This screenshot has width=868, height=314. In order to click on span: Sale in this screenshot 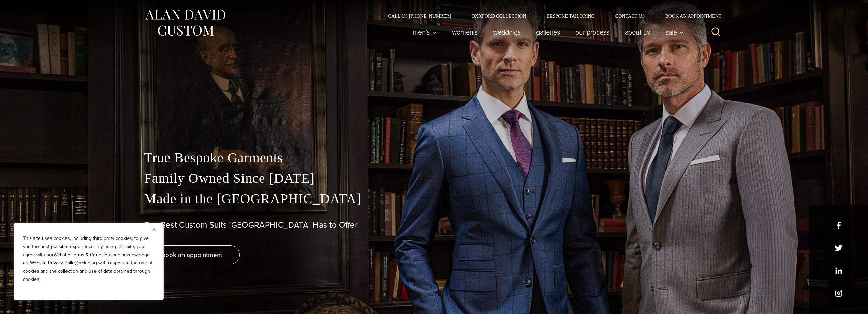, I will do `click(675, 32)`.